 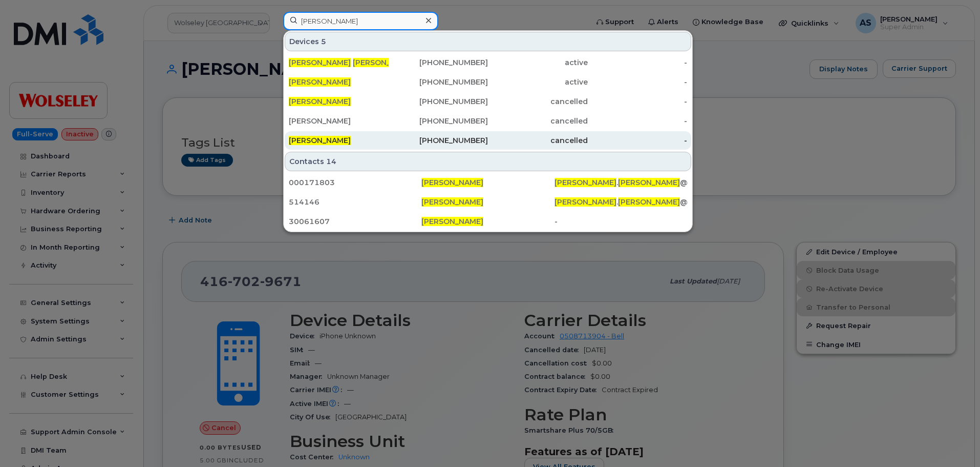 What do you see at coordinates (355, 183) in the screenshot?
I see `div: 000171803` at bounding box center [355, 183].